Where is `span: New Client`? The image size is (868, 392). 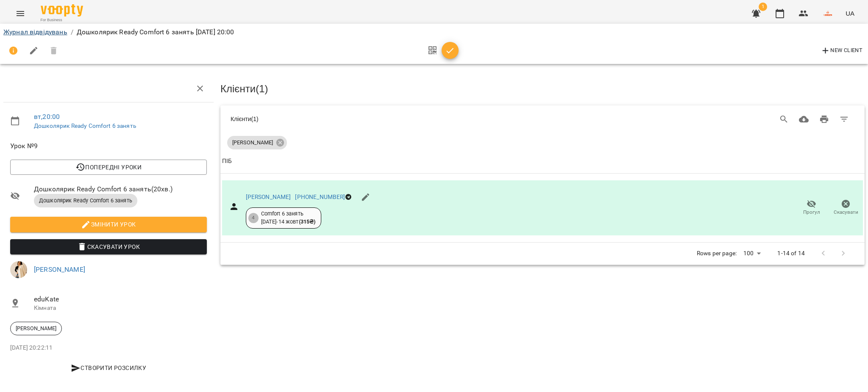
span: New Client is located at coordinates (842, 51).